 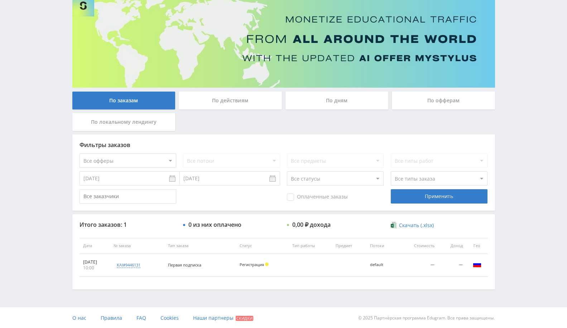 What do you see at coordinates (230, 101) in the screenshot?
I see `div: По действиям` at bounding box center [230, 101].